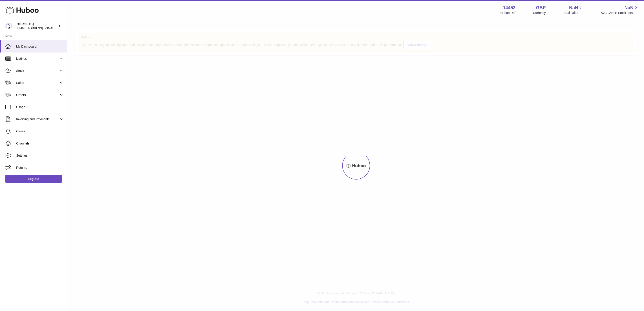  I want to click on a: NaN AVAILABLE Stock Total, so click(620, 10).